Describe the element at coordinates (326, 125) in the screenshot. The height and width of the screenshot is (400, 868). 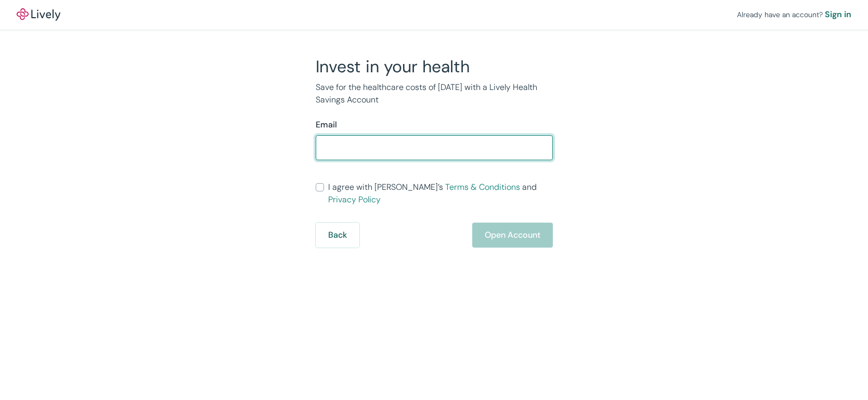
I see `label: Email` at that location.